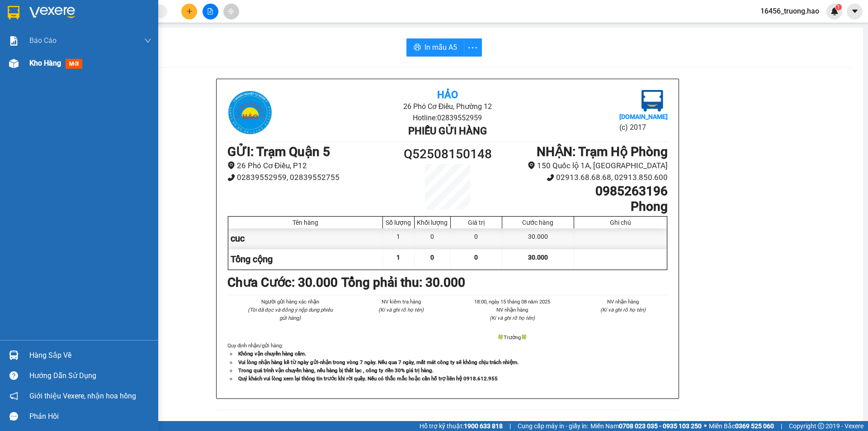 The height and width of the screenshot is (431, 868). What do you see at coordinates (417, 47) in the screenshot?
I see `span: printer` at bounding box center [417, 47].